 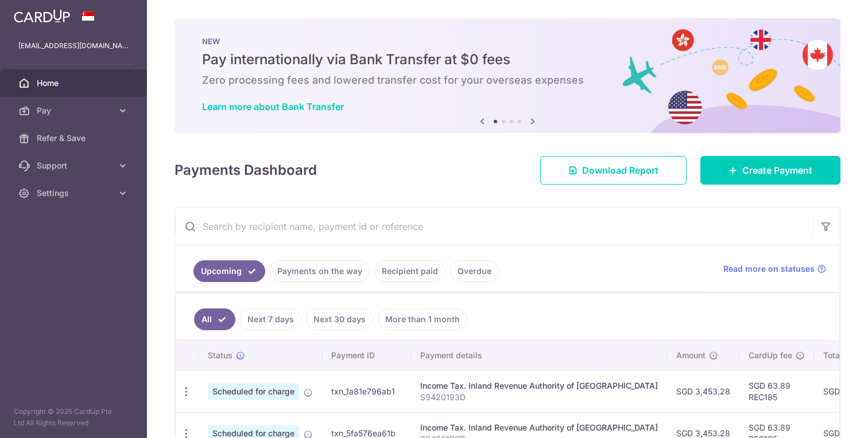 What do you see at coordinates (273, 107) in the screenshot?
I see `a: Learn more about Bank Transfer` at bounding box center [273, 107].